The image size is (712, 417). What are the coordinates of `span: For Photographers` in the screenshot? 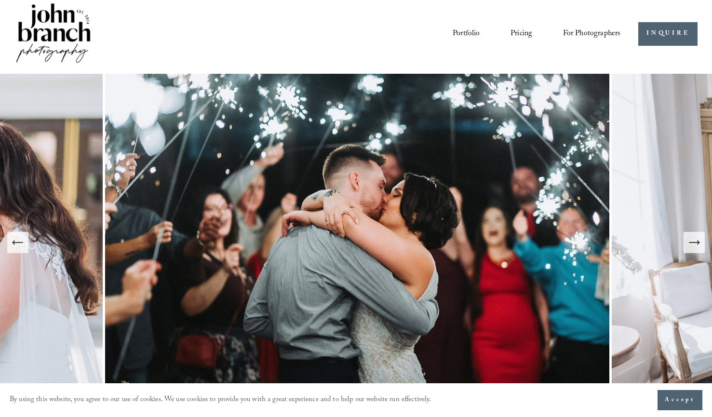 It's located at (592, 34).